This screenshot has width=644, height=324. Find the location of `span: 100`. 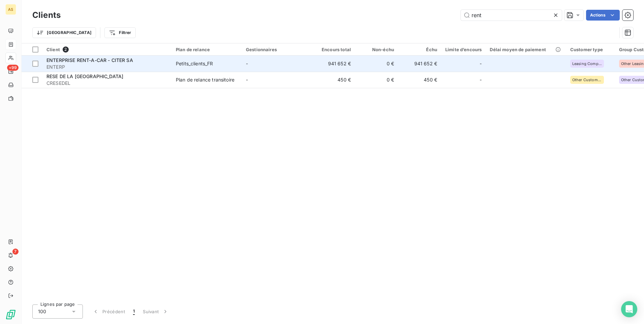

span: 100 is located at coordinates (42, 311).